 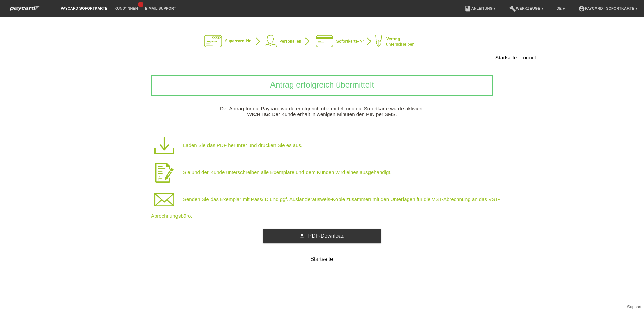 I want to click on img: paycard Sofortkarte, so click(x=25, y=8).